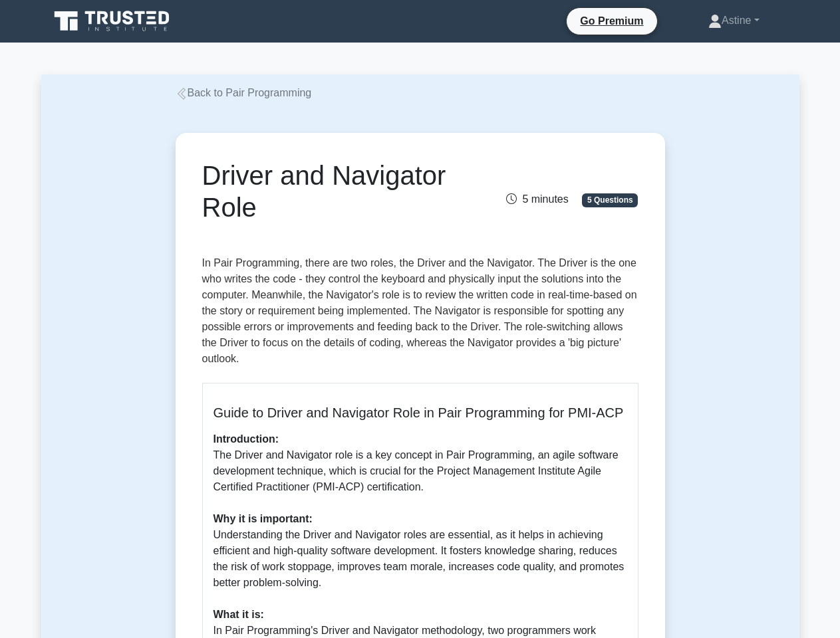  Describe the element at coordinates (420, 314) in the screenshot. I see `p: In Pair Programming, there are two roles, the Driver and the Navigator. The Driver is the one who...` at that location.